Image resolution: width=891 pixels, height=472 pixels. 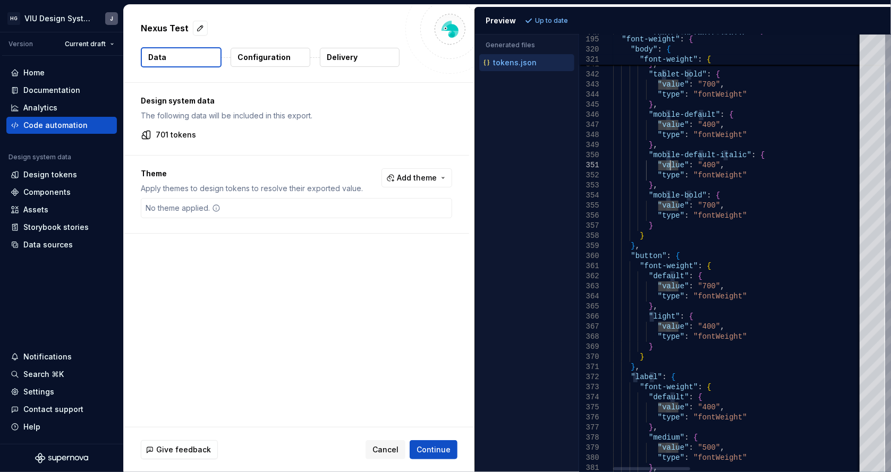 I want to click on button: Delivery, so click(x=360, y=57).